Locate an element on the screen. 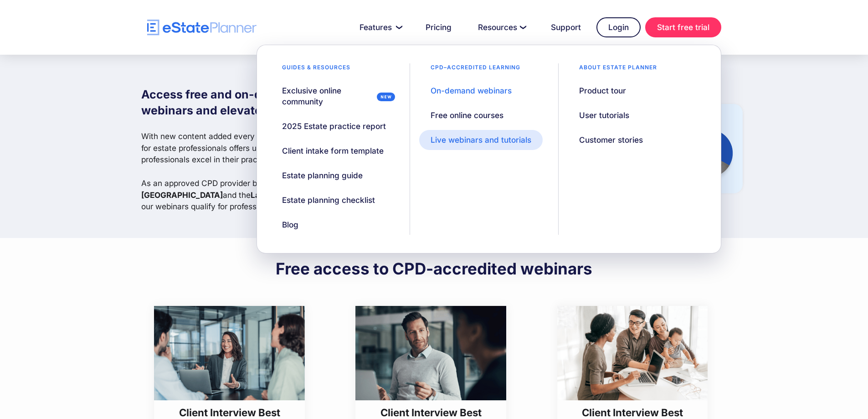 The width and height of the screenshot is (868, 419). div: Guides & resources is located at coordinates (317, 70).